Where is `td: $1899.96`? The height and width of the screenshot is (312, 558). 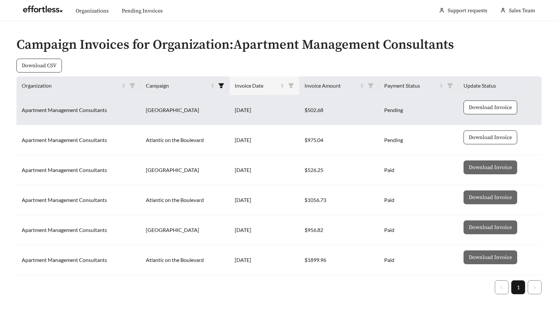
td: $1899.96 is located at coordinates (339, 260).